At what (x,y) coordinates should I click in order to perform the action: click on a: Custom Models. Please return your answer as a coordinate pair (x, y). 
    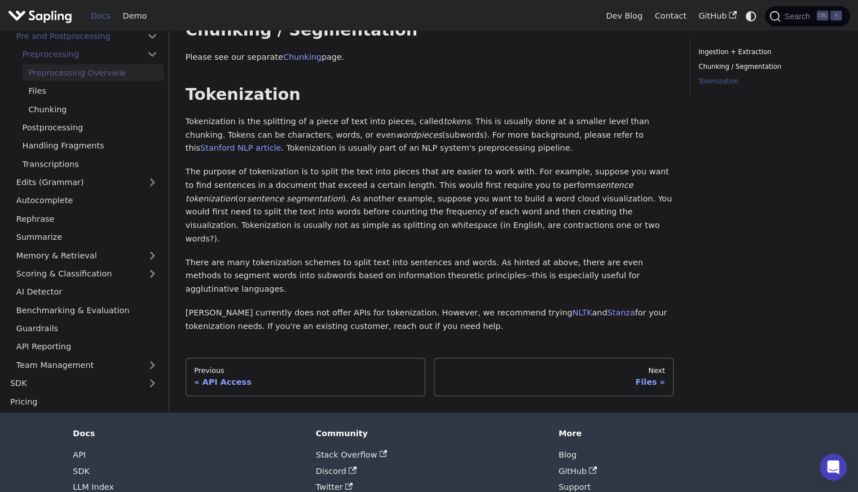
    Looking at the image, I should click on (84, 419).